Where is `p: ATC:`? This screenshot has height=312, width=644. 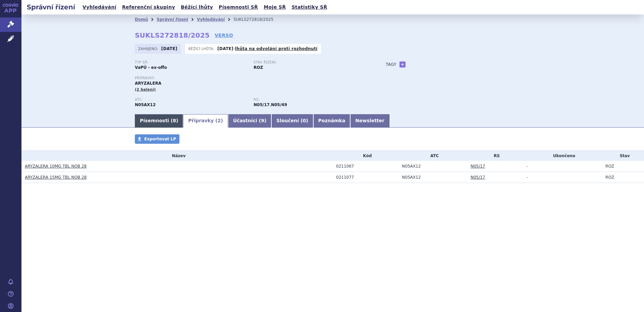 p: ATC: is located at coordinates (191, 100).